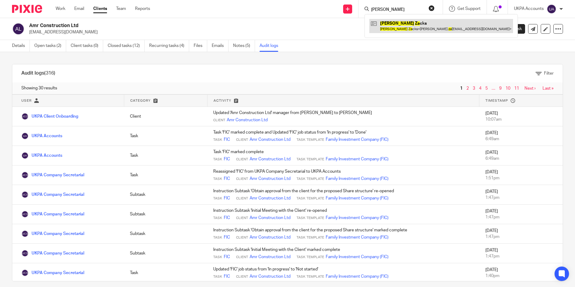  I want to click on span: Activity, so click(222, 100).